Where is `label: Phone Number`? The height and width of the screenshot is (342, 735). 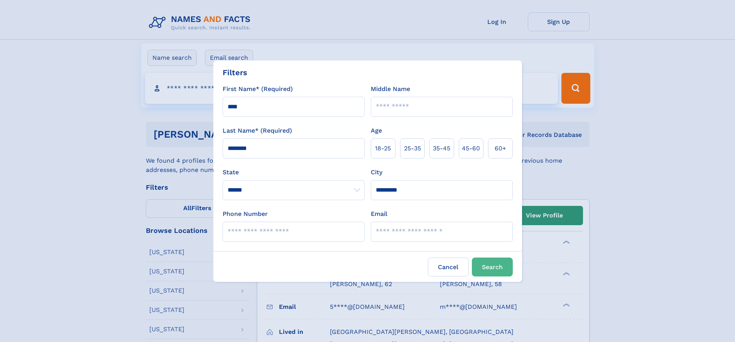
label: Phone Number is located at coordinates (245, 214).